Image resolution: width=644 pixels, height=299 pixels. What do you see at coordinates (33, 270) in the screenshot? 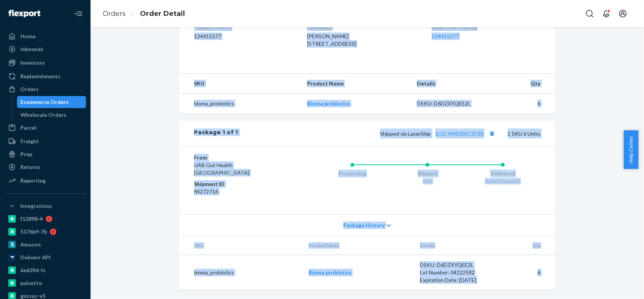
I see `div: 6e639d-fc` at bounding box center [33, 270].